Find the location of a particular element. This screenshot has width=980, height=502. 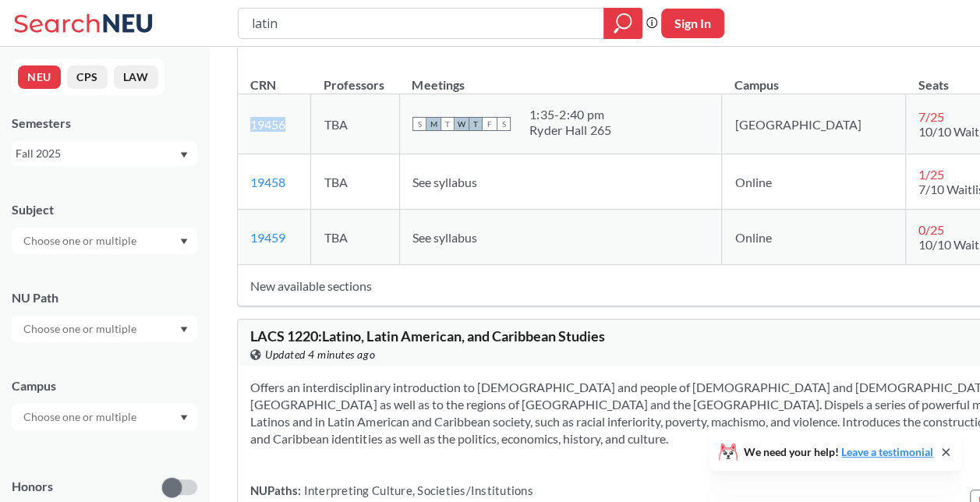

span: LACS 1220 : Latino, Latin American, and Caribbean Studies is located at coordinates (427, 336).